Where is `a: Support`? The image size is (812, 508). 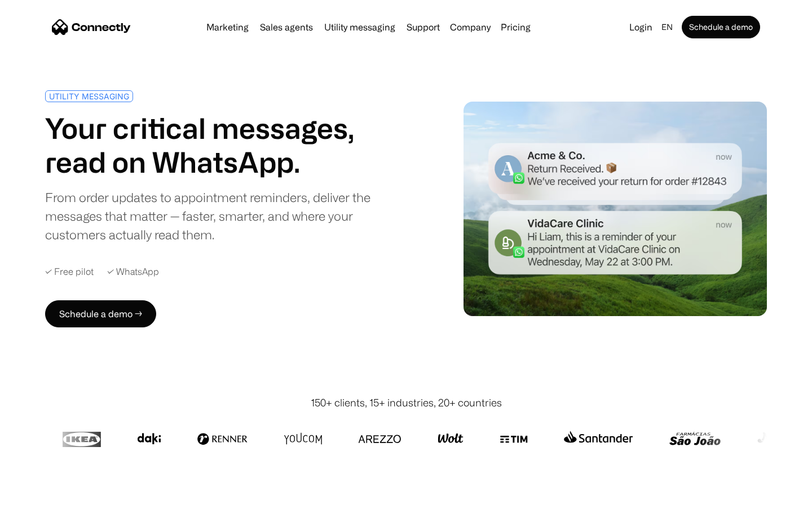
a: Support is located at coordinates (423, 27).